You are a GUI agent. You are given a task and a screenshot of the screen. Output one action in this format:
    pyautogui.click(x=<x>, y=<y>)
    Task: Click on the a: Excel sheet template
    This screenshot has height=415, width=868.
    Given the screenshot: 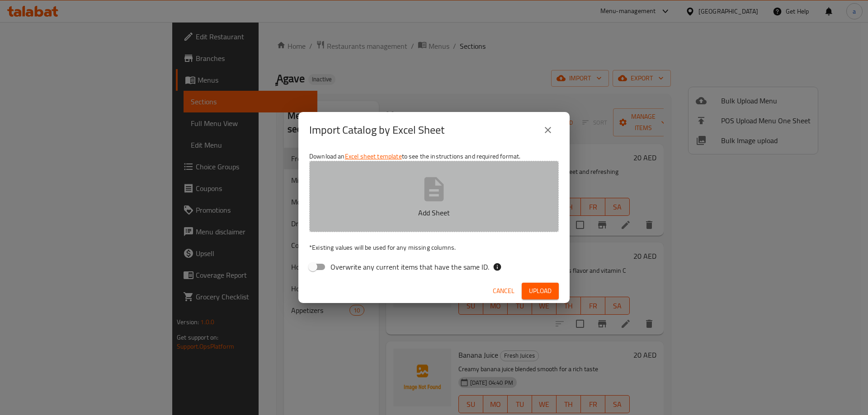 What is the action you would take?
    pyautogui.click(x=374, y=157)
    